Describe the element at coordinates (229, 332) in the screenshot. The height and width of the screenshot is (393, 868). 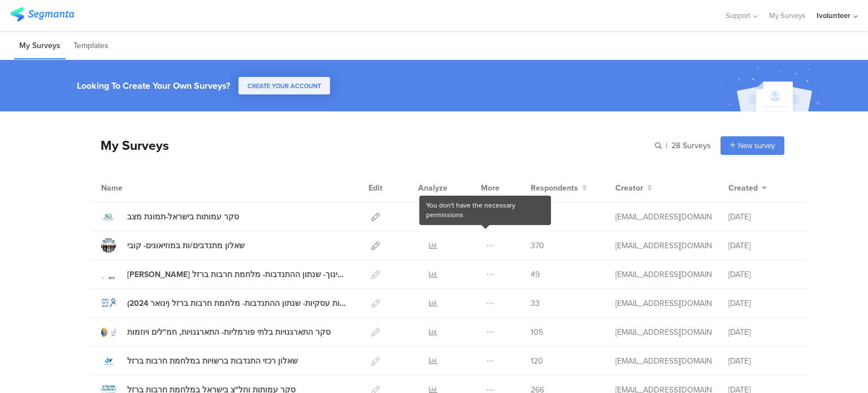
I see `div: סקר התארגנויות בלתי פורמליות- התארגנויות, חמ"לים ויוזמות` at that location.